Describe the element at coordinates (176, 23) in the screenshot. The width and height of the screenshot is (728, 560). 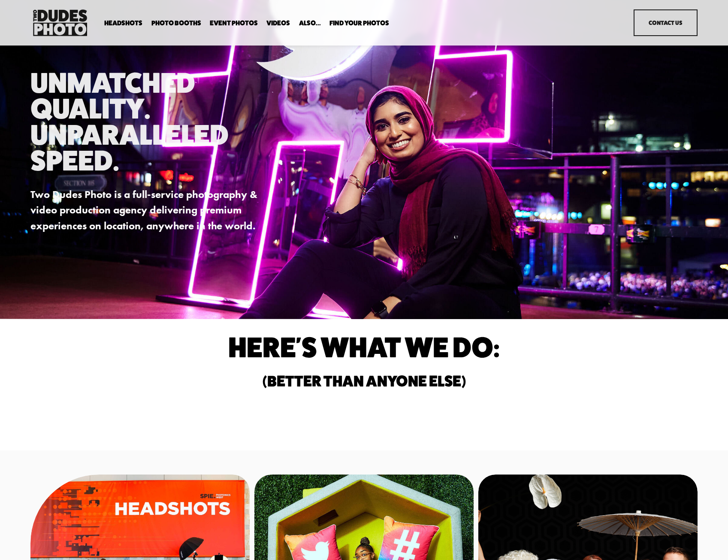
I see `span: Photo Booths` at that location.